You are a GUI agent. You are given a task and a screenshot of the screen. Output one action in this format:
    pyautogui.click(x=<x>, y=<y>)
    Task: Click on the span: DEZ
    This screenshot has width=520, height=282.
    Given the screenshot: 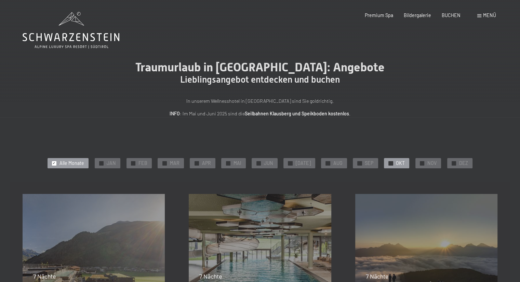 What is the action you would take?
    pyautogui.click(x=463, y=163)
    